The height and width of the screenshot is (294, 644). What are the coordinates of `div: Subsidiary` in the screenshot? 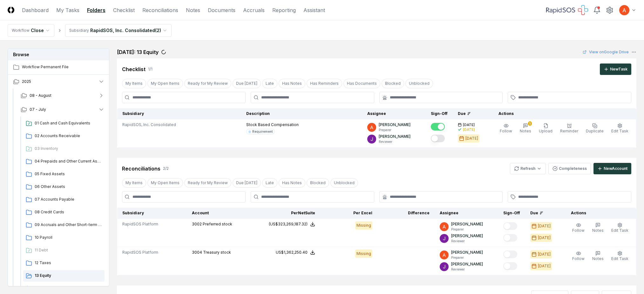 It's located at (79, 31).